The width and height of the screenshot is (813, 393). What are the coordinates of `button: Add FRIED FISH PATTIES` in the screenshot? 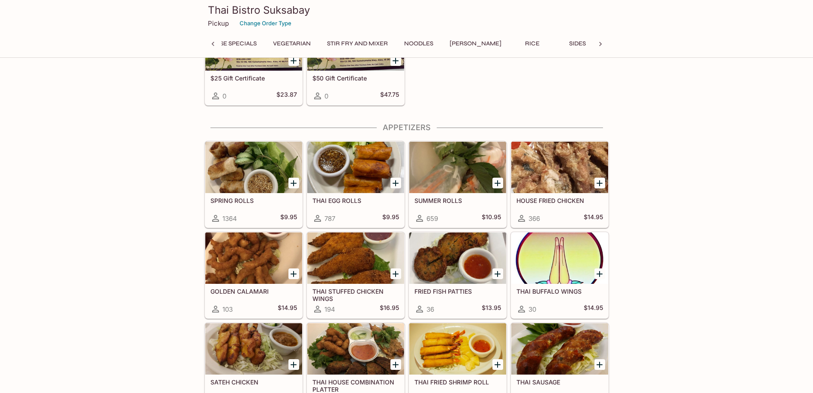 It's located at (498, 274).